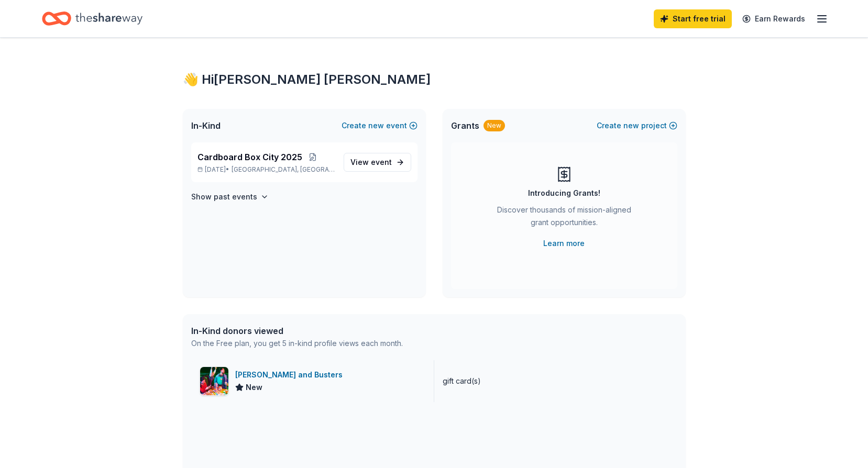 This screenshot has height=468, width=868. I want to click on div: Discover thousands of mission-aligned grant opportunities., so click(564, 218).